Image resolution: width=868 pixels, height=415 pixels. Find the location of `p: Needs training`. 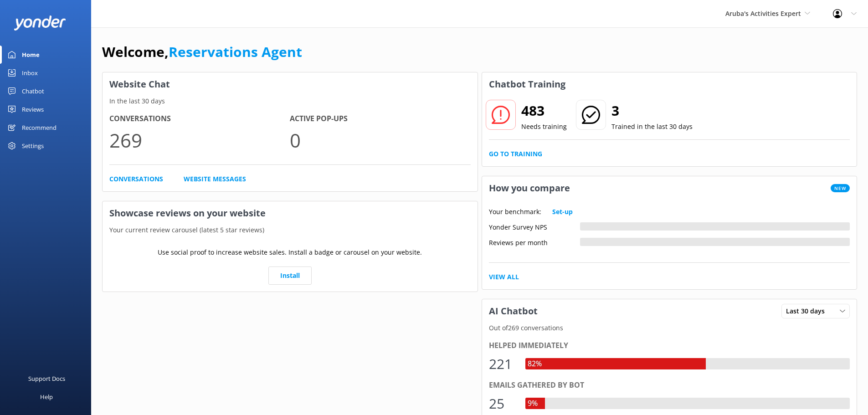

p: Needs training is located at coordinates (545, 127).